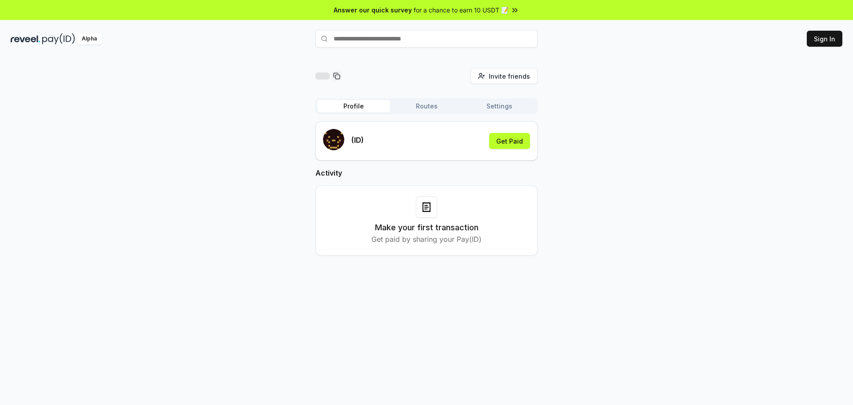  Describe the element at coordinates (427, 239) in the screenshot. I see `p: Get paid by sharing your Pay(ID)` at that location.